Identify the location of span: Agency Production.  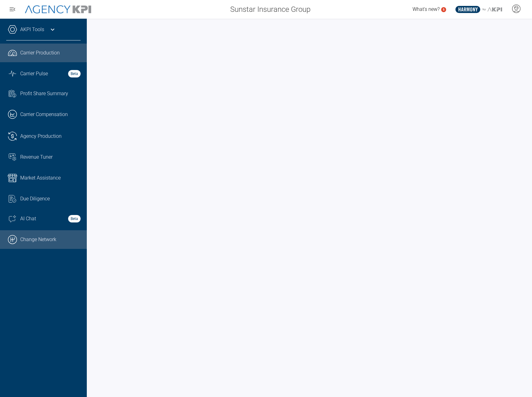
(41, 136).